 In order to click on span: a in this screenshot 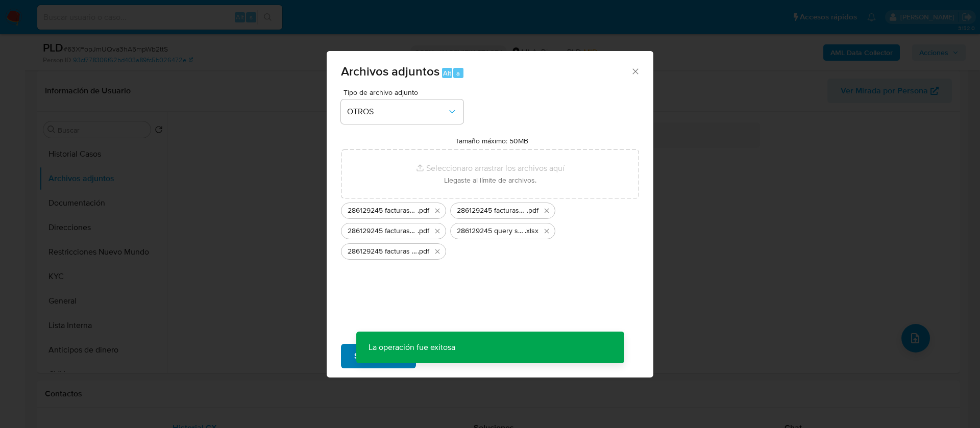, I will do `click(458, 73)`.